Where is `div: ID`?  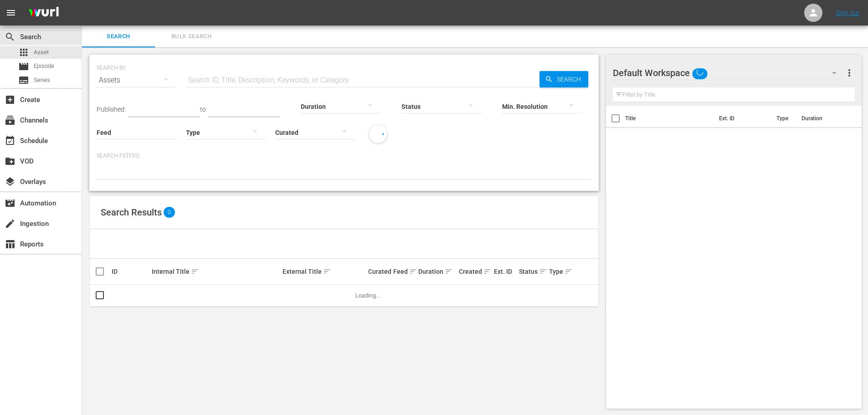
div: ID is located at coordinates (130, 272).